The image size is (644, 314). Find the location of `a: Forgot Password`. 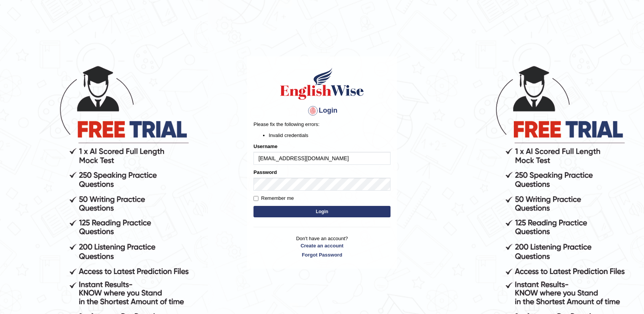

a: Forgot Password is located at coordinates (322, 255).